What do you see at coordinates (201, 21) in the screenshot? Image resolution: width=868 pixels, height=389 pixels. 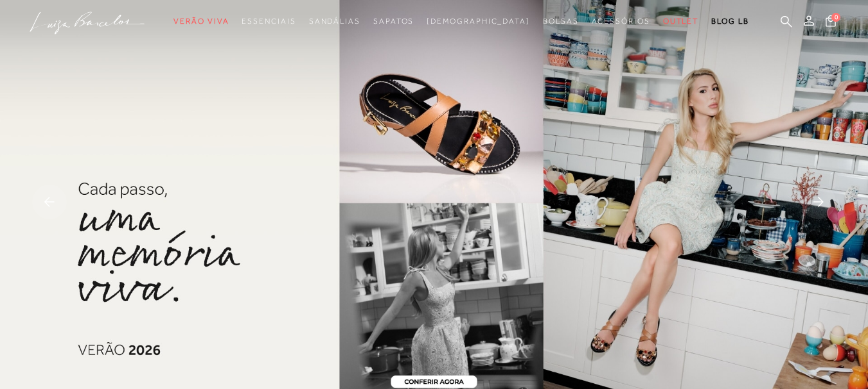 I see `span: Verão Viva` at bounding box center [201, 21].